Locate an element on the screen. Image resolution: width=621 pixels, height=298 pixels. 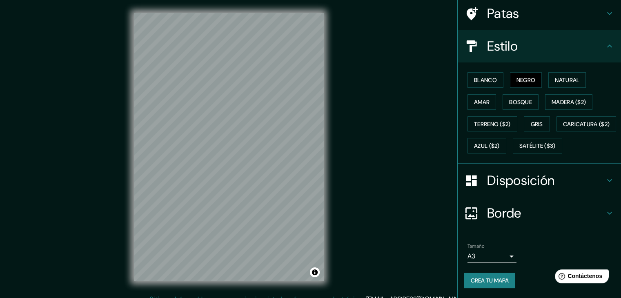
font: Blanco is located at coordinates (486, 80).